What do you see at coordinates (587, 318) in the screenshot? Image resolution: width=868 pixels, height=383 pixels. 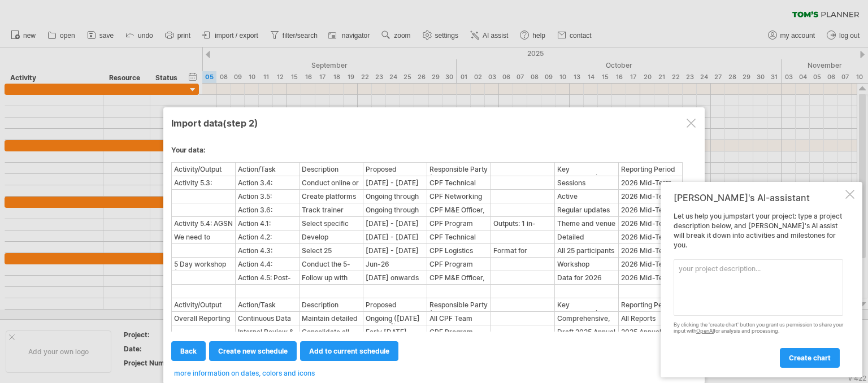 I see `div: Comprehensive, organized program documentation and data.` at bounding box center [587, 318].